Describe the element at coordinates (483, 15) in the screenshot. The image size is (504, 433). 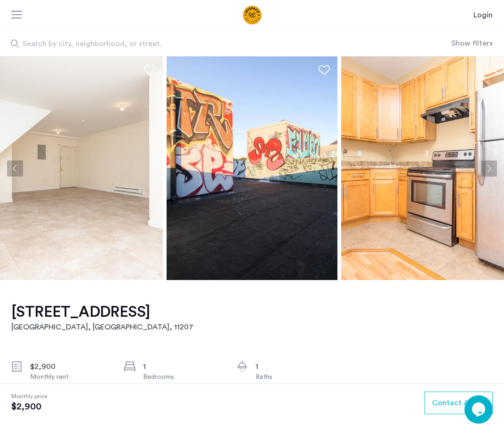
I see `a: Login` at that location.